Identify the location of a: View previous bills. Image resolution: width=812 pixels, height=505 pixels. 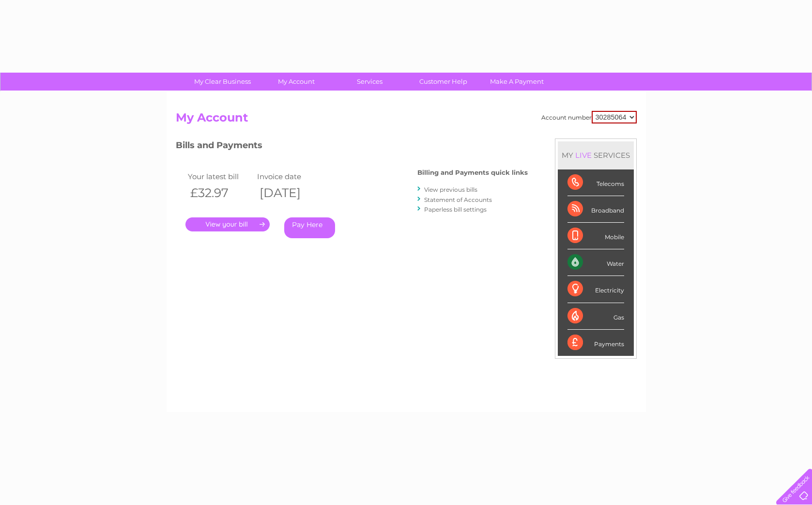
(451, 190).